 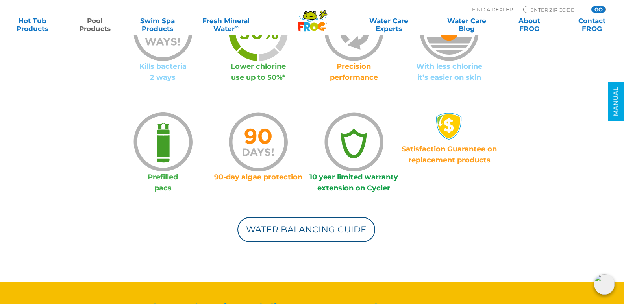 I want to click on a: Hot TubProducts, so click(x=32, y=25).